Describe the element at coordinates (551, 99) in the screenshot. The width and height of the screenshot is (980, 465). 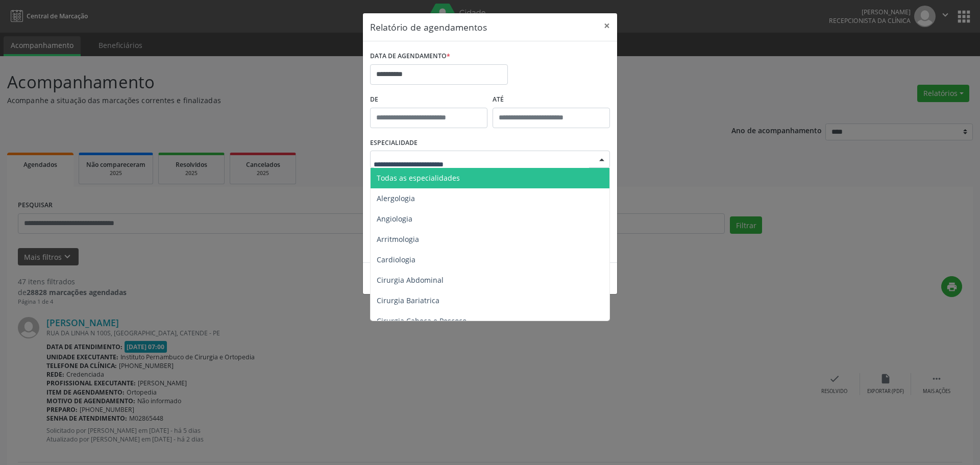
I see `label: ATÉ` at that location.